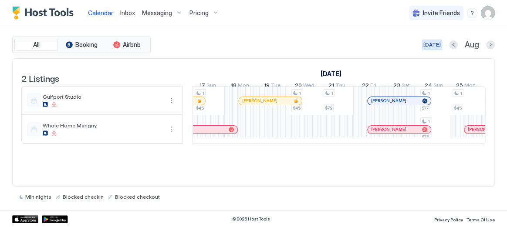 The height and width of the screenshot is (227, 507). What do you see at coordinates (373, 86) in the screenshot?
I see `span: Fri` at bounding box center [373, 86].